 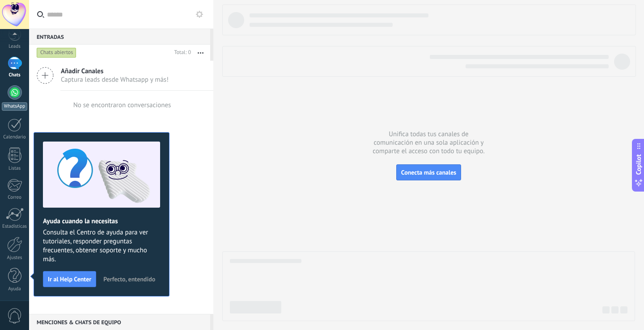 I want to click on span: Perfecto, entendido, so click(x=129, y=279).